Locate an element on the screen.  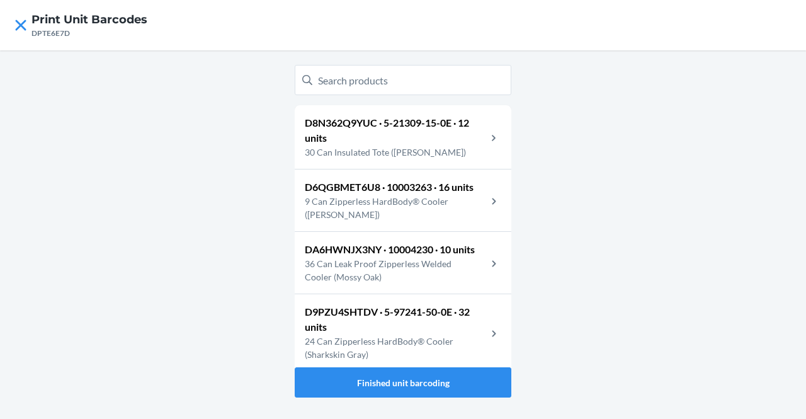
p: D6QGBMET6U8 · 10003263 · 16 units is located at coordinates (396, 252).